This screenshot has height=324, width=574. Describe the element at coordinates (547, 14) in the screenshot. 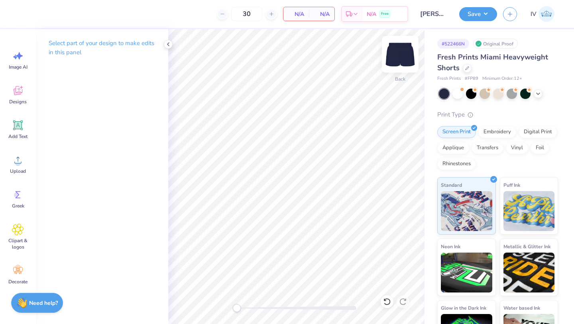

I see `img: Isha Veturkar` at that location.